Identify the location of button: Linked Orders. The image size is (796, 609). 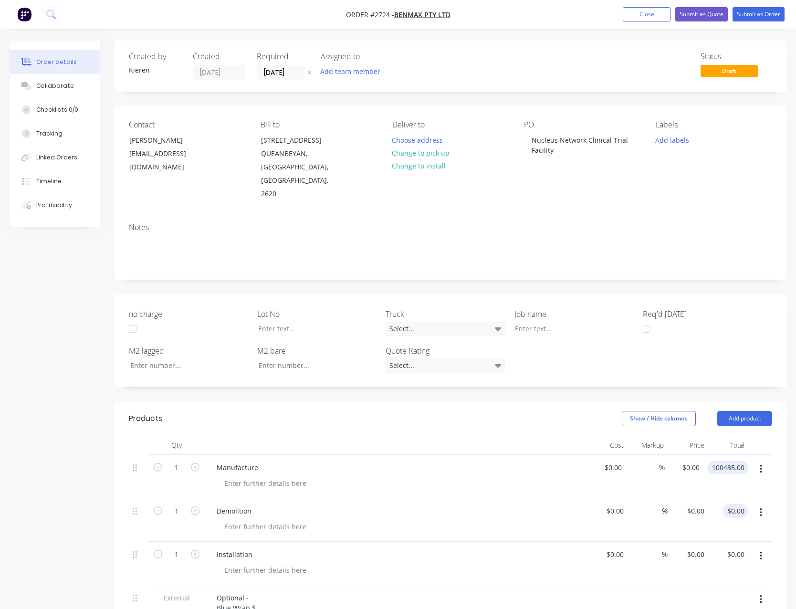
(55, 158).